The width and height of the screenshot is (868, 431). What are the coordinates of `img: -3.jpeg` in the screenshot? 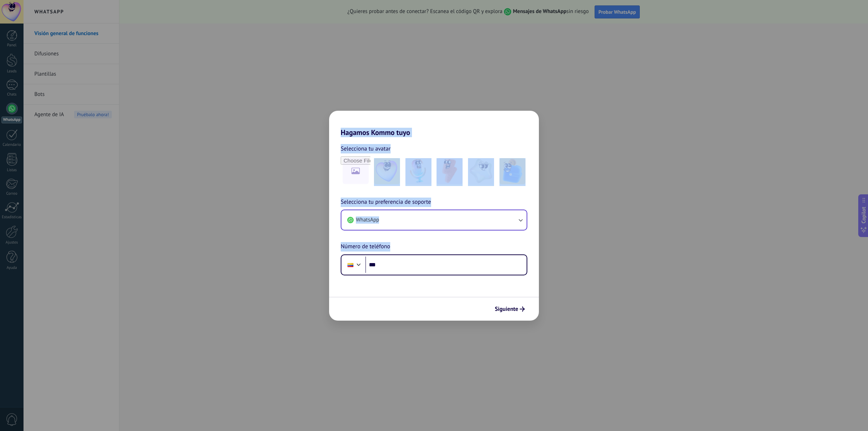 It's located at (449, 171).